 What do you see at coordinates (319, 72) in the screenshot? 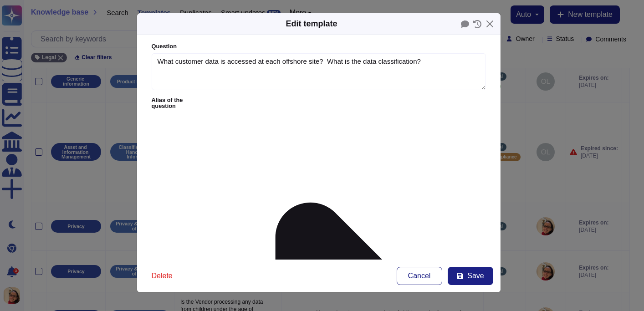
I see `textarea: What customer data is accessed at each offshore site? What is the data classification?` at bounding box center [319, 72].